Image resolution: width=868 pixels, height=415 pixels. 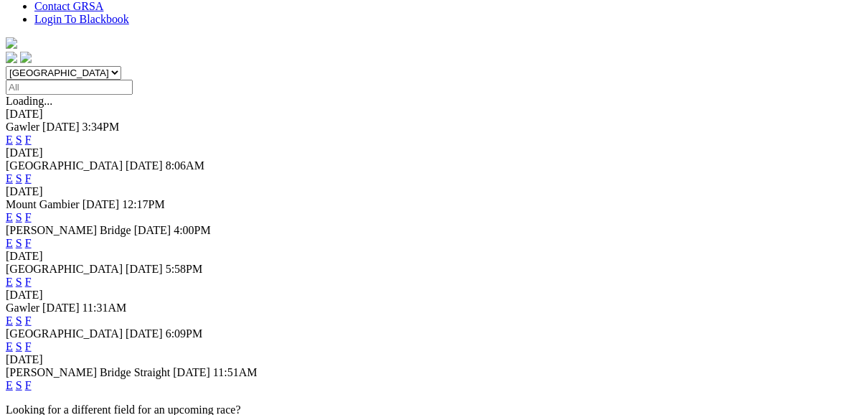 I want to click on img: twitter.svg, so click(x=26, y=57).